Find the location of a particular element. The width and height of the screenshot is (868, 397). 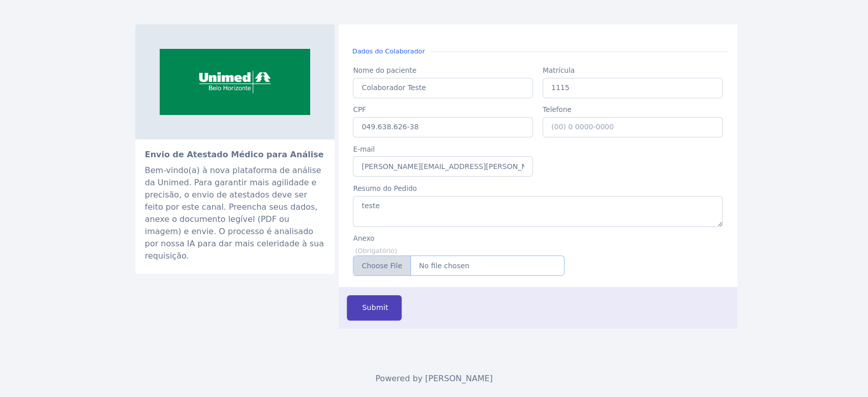

label: Telefone is located at coordinates (633, 109).